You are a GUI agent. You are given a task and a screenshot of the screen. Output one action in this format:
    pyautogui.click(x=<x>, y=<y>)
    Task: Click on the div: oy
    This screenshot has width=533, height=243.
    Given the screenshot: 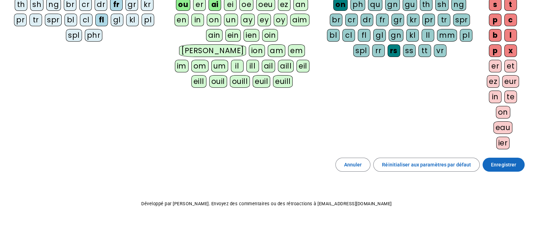 What is the action you would take?
    pyautogui.click(x=280, y=20)
    